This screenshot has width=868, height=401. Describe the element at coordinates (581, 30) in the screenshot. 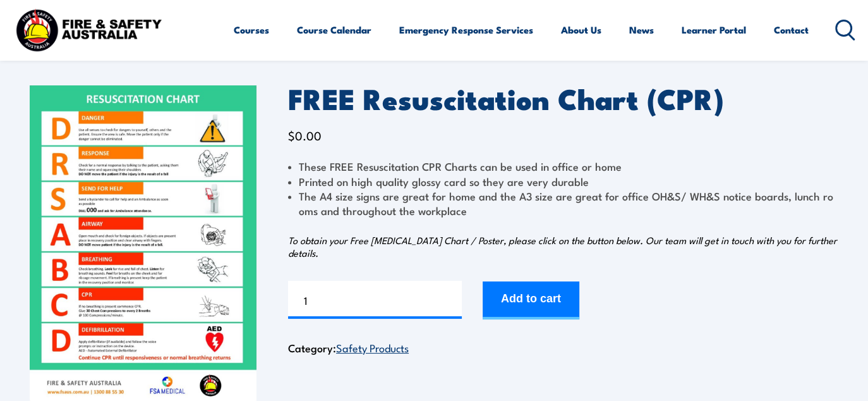

I see `a: About Us` at that location.